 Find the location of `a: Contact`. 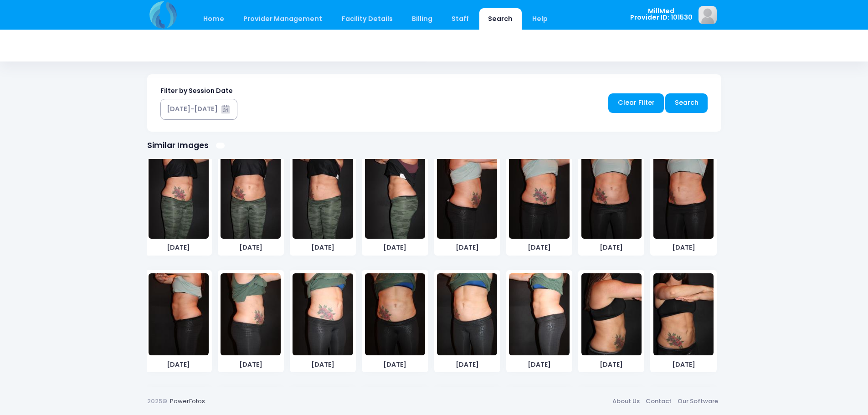

a: Contact is located at coordinates (658, 401).